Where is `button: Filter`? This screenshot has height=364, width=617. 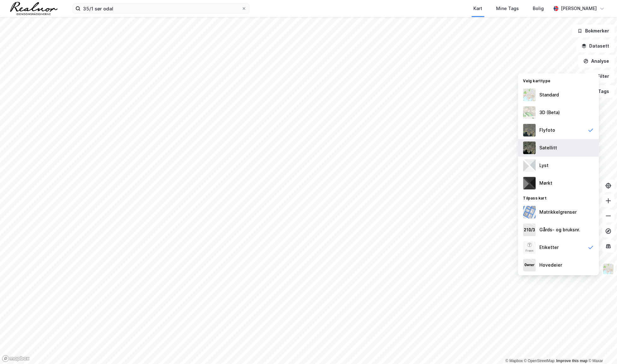 button: Filter is located at coordinates (599, 77).